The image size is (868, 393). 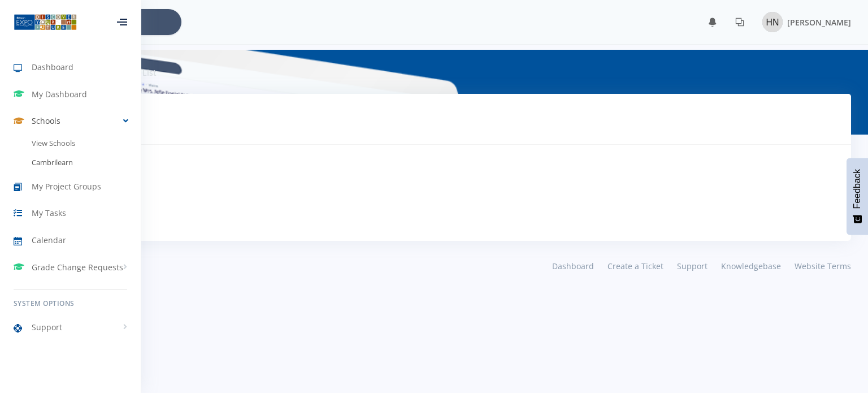 What do you see at coordinates (857, 189) in the screenshot?
I see `span: Feedback` at bounding box center [857, 189].